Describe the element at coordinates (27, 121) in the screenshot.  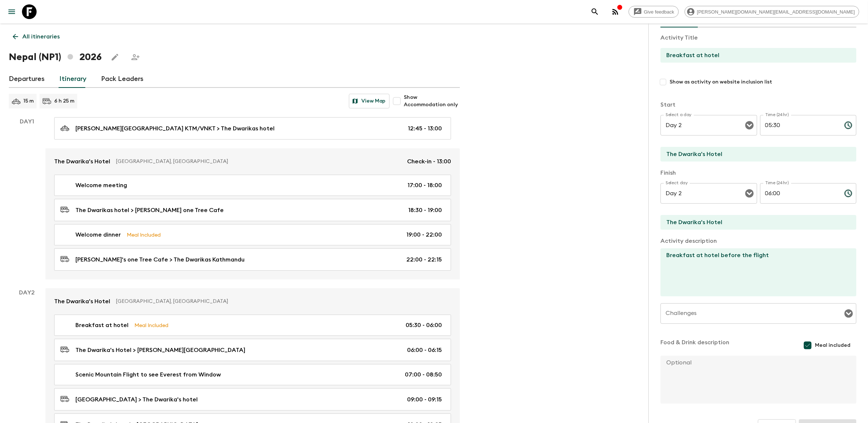
I see `p: Day 1` at that location.